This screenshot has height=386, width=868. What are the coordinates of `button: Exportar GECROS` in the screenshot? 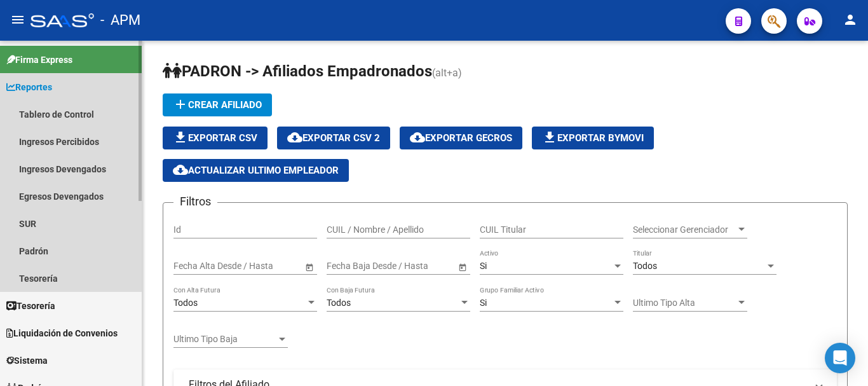 It's located at (461, 138).